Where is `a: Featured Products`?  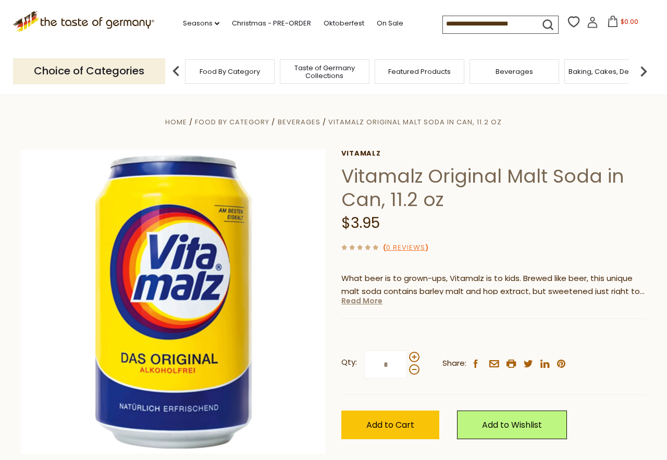
a: Featured Products is located at coordinates (419, 71).